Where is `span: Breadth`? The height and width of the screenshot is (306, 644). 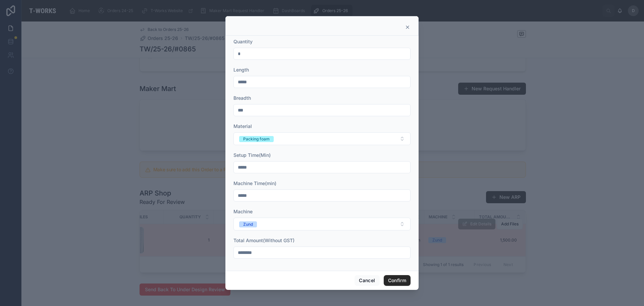
span: Breadth is located at coordinates (242, 97).